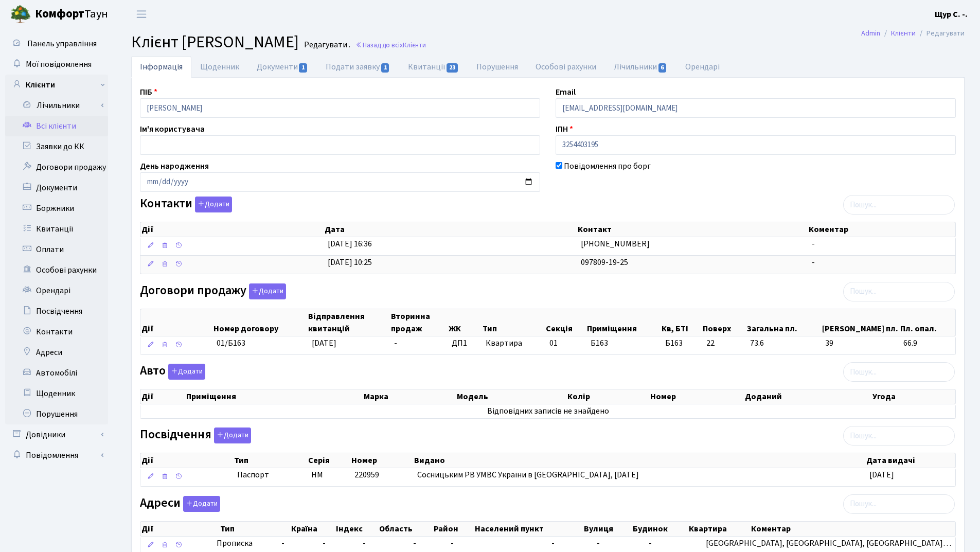 This screenshot has height=552, width=980. I want to click on th: Вулиця, so click(607, 528).